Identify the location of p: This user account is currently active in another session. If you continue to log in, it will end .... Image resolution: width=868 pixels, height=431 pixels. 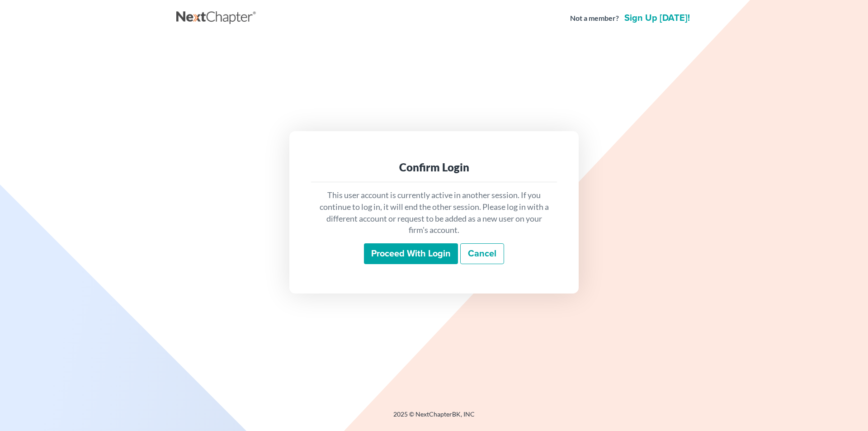
(434, 212).